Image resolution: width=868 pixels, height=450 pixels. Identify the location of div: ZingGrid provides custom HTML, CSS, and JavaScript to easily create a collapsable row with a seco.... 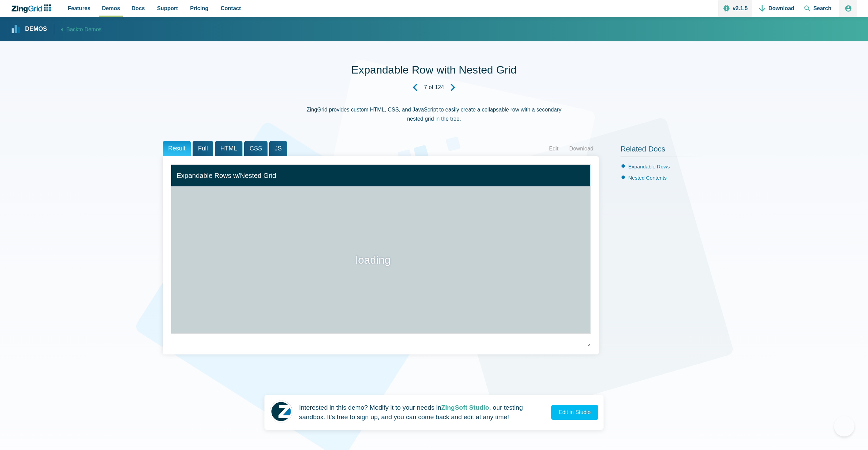
(434, 114).